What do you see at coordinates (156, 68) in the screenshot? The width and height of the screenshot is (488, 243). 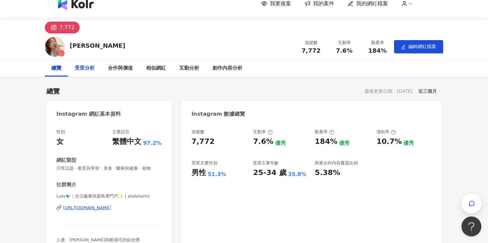 I see `div: 相似網紅` at bounding box center [156, 68].